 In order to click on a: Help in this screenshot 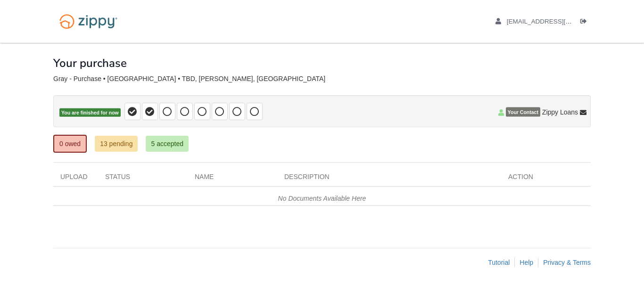, I will do `click(526, 263)`.